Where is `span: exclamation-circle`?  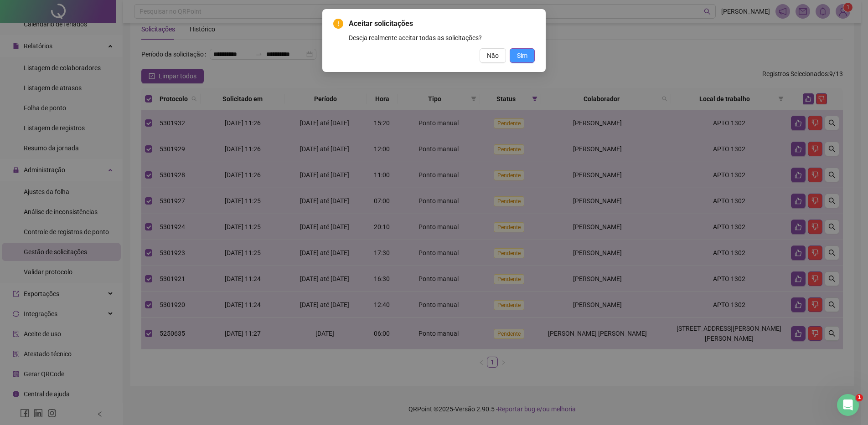 span: exclamation-circle is located at coordinates (338, 24).